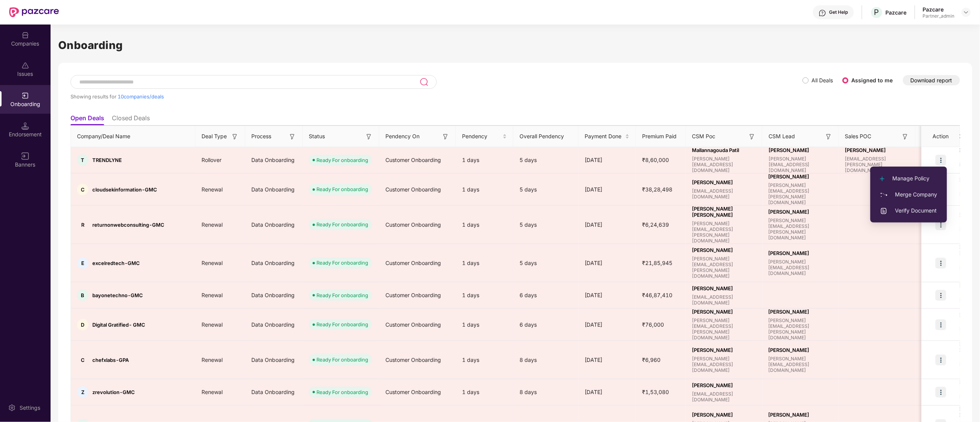  Describe the element at coordinates (402, 136) in the screenshot. I see `span: Pendency On` at that location.